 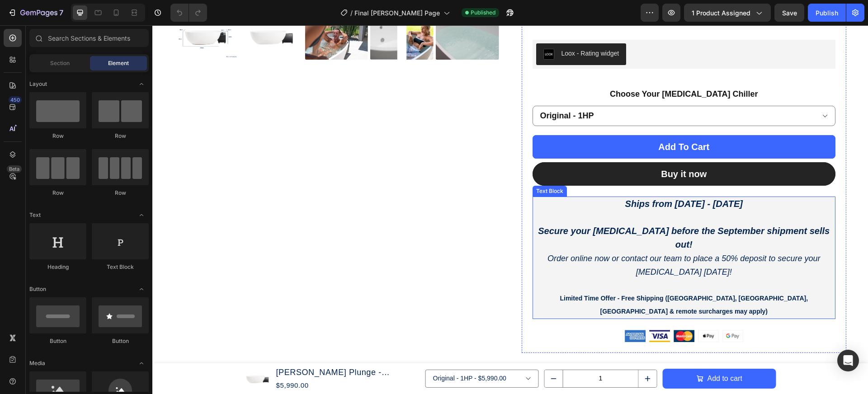 What do you see at coordinates (531, 121) in the screenshot?
I see `div: Add To Cart` at bounding box center [531, 121].